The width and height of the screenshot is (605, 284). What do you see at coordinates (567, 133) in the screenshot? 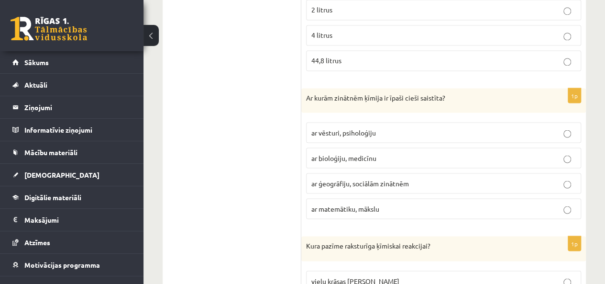
I see `input: ar vēsturi, psiholoģiju` at bounding box center [567, 133].